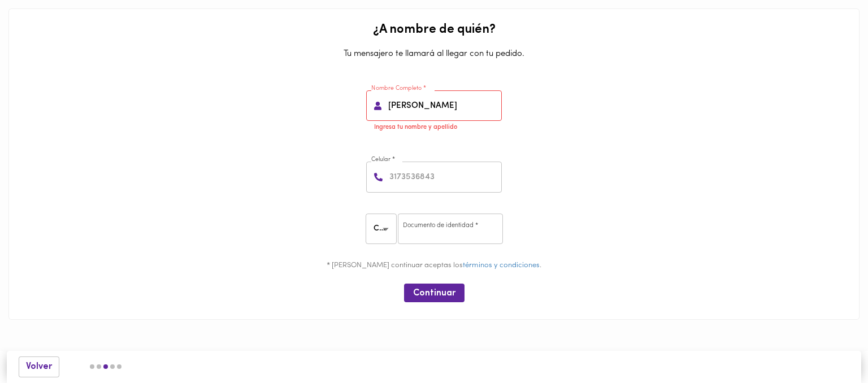 This screenshot has height=383, width=868. I want to click on input: Pepito Perez, so click(444, 106).